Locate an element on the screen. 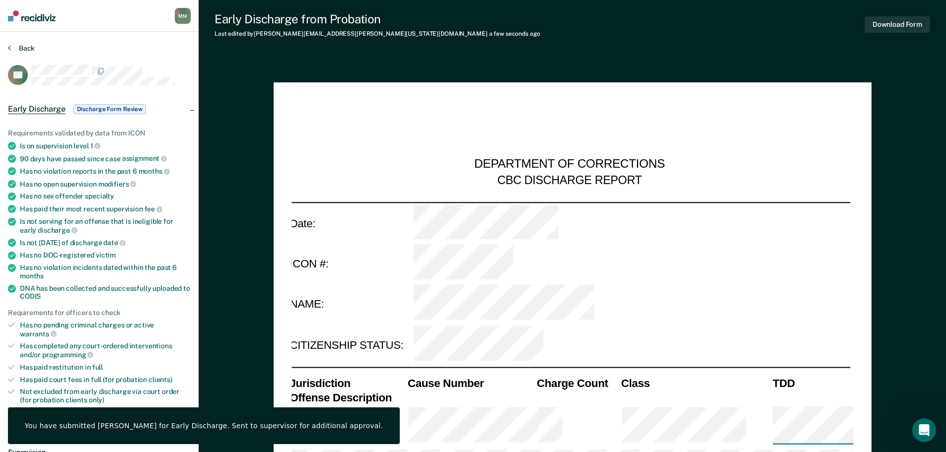  div: Has no violation incidents dated within the past 6 is located at coordinates (105, 272).